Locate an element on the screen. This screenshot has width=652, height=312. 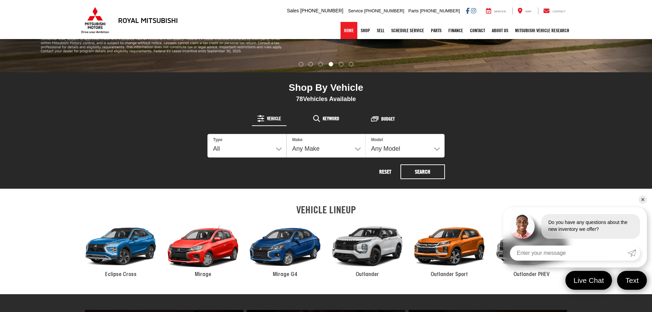
span: 78 is located at coordinates (299, 99).